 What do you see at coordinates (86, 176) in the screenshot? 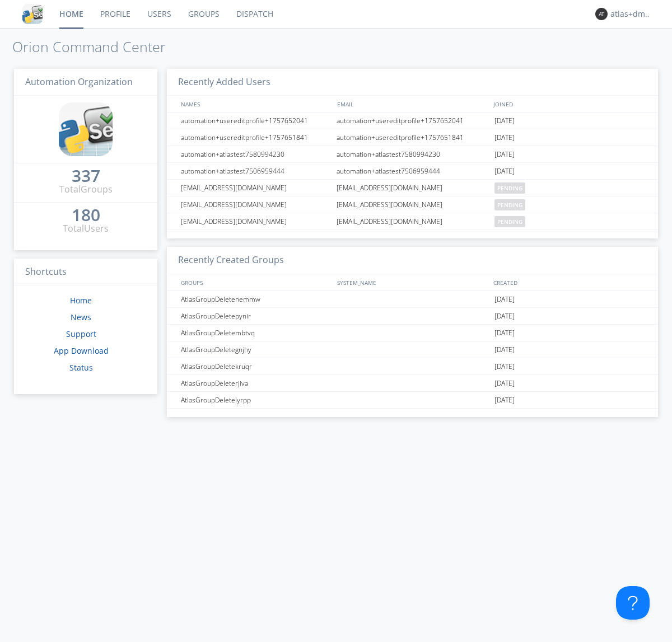
I see `a: 337` at bounding box center [86, 176].